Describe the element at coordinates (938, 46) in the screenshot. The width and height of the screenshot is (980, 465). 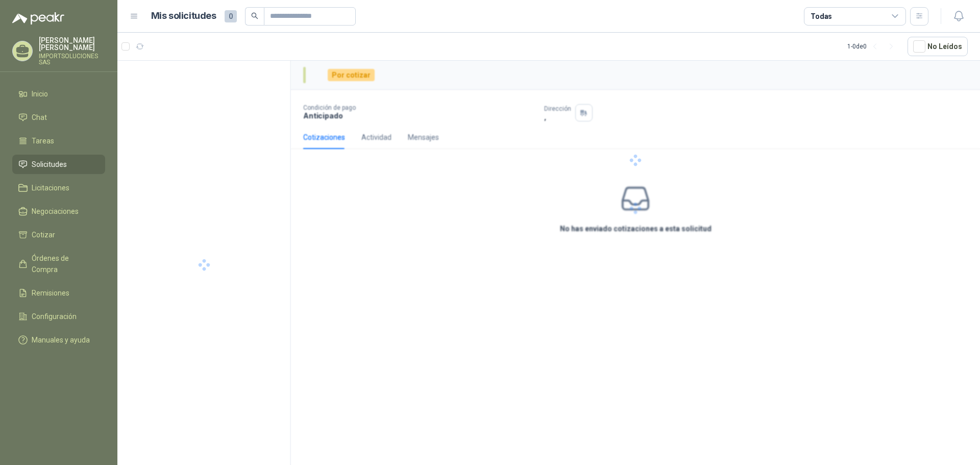
I see `button: No Leídos` at that location.